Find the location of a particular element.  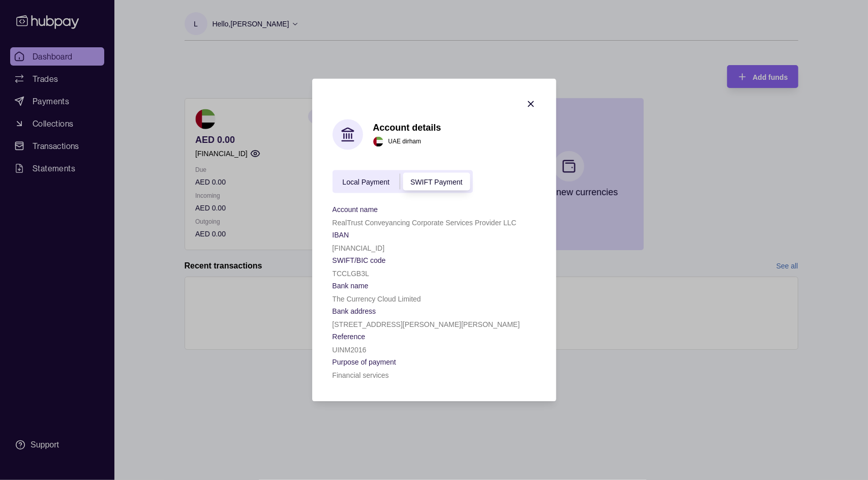

span: SWIFT Payment is located at coordinates (436, 182).